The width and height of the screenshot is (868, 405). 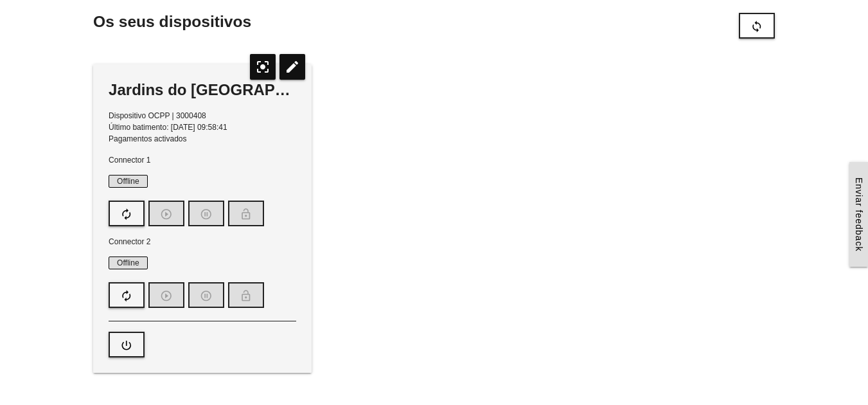 What do you see at coordinates (292, 67) in the screenshot?
I see `i: edit` at bounding box center [292, 67].